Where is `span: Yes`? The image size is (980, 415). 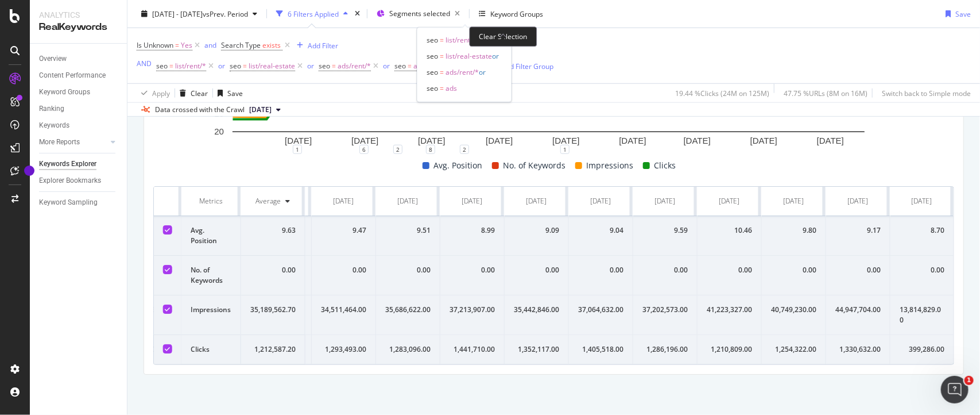 span: Yes is located at coordinates (186, 45).